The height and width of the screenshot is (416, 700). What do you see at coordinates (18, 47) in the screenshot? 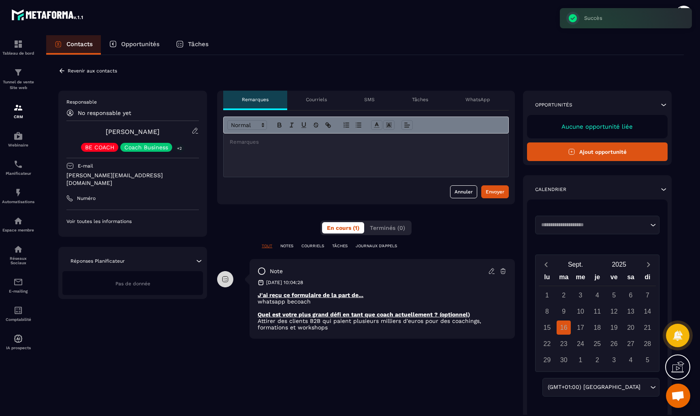
I see `a: formationformationTableau de bord` at bounding box center [18, 47].